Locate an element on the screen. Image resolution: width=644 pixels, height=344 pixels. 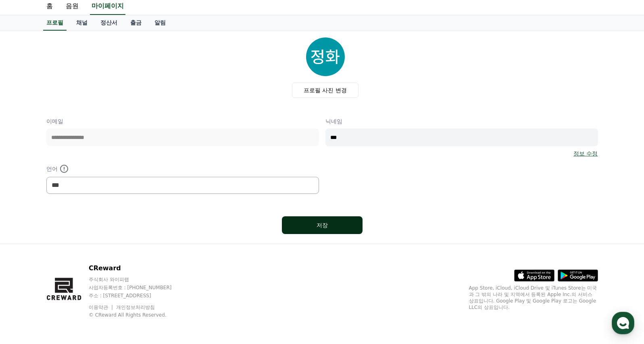
label: 프로필 사진 변경 is located at coordinates (325, 90).